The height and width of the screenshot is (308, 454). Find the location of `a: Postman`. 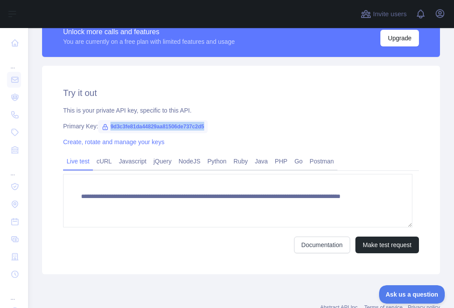

a: Postman is located at coordinates (322, 161).